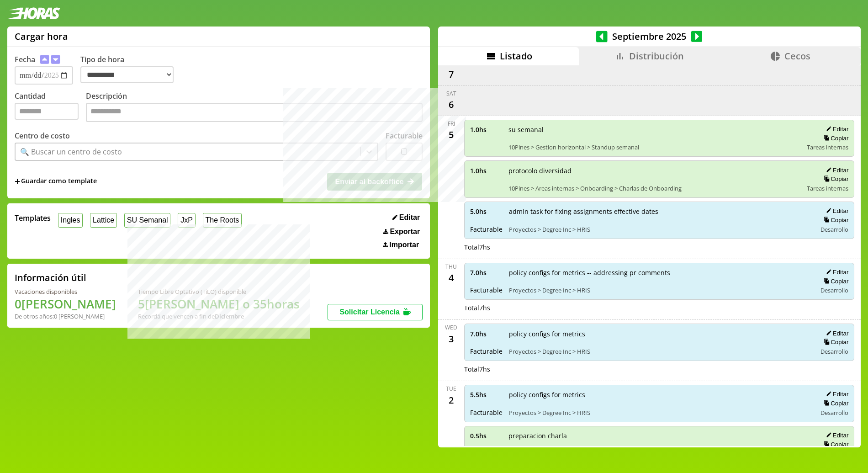 The height and width of the screenshot is (473, 868). What do you see at coordinates (51, 108) in the screenshot?
I see `label: Cantidad` at bounding box center [51, 108].